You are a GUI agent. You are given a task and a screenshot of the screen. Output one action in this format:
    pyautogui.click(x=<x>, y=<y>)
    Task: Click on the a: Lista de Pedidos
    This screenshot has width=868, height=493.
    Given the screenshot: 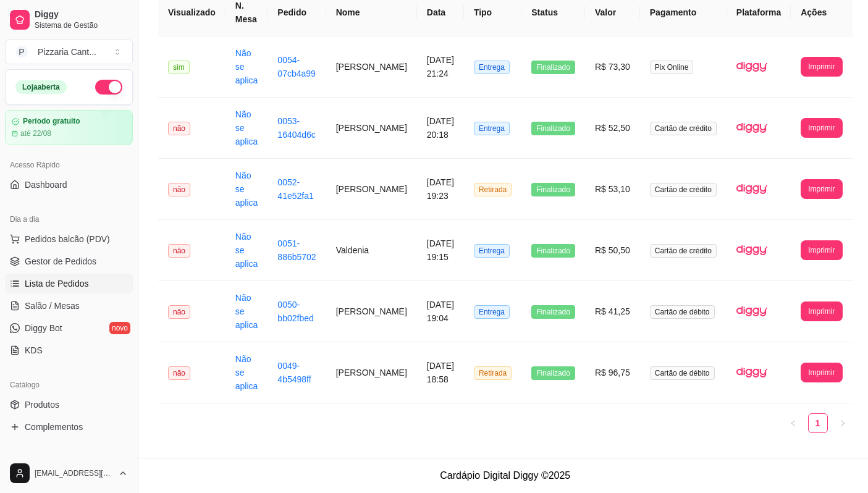 What is the action you would take?
    pyautogui.click(x=69, y=284)
    